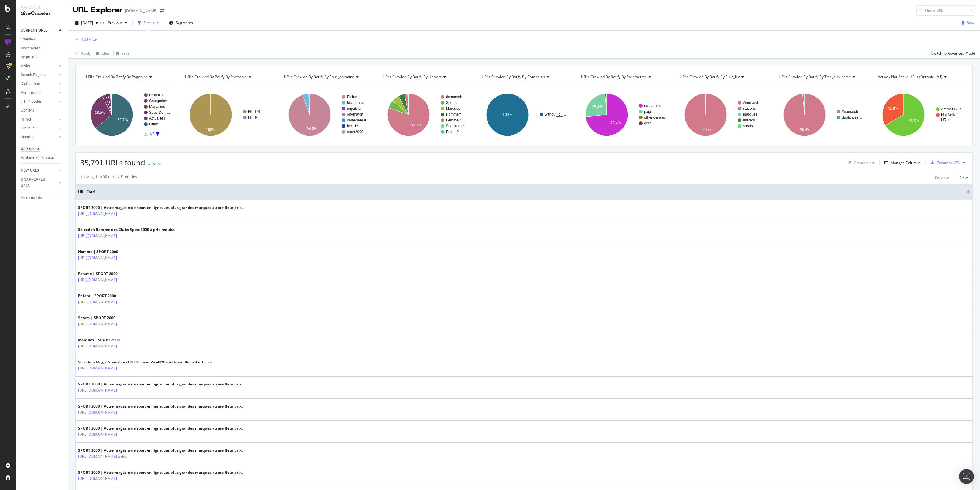 The width and height of the screenshot is (980, 490). I want to click on div: -8.1%, so click(156, 163).